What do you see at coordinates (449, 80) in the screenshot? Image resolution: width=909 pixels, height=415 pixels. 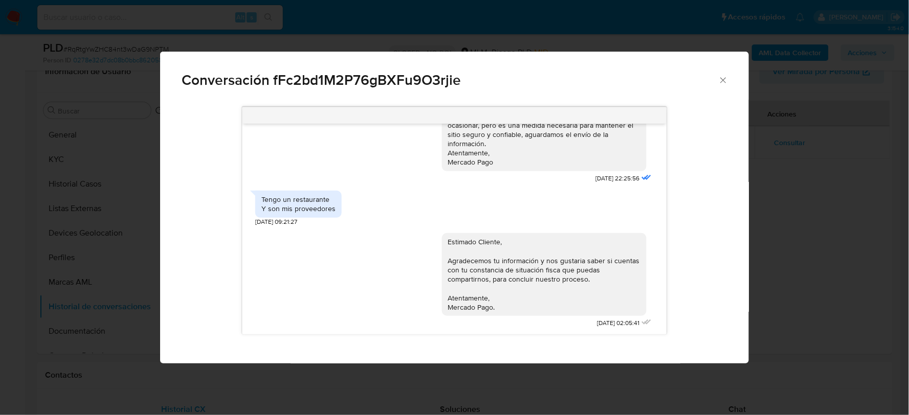 I see `span: Conversación fFc2bd1M2P76gBXFu9O3rjie` at bounding box center [449, 80].